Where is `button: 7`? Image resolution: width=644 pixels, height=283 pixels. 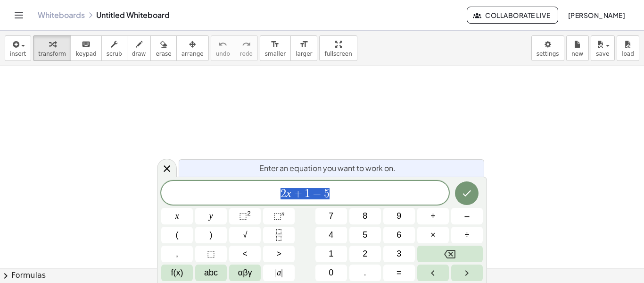
button: 7 is located at coordinates (331, 216).